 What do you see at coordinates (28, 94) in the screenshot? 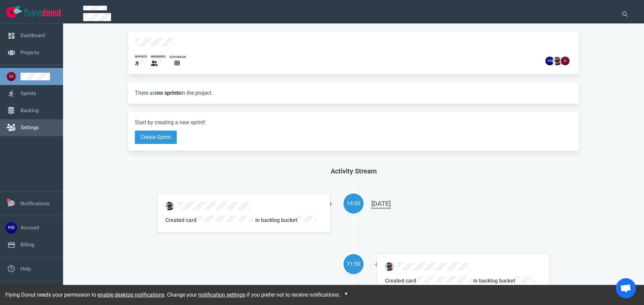
I see `a: Sprints` at bounding box center [28, 94].